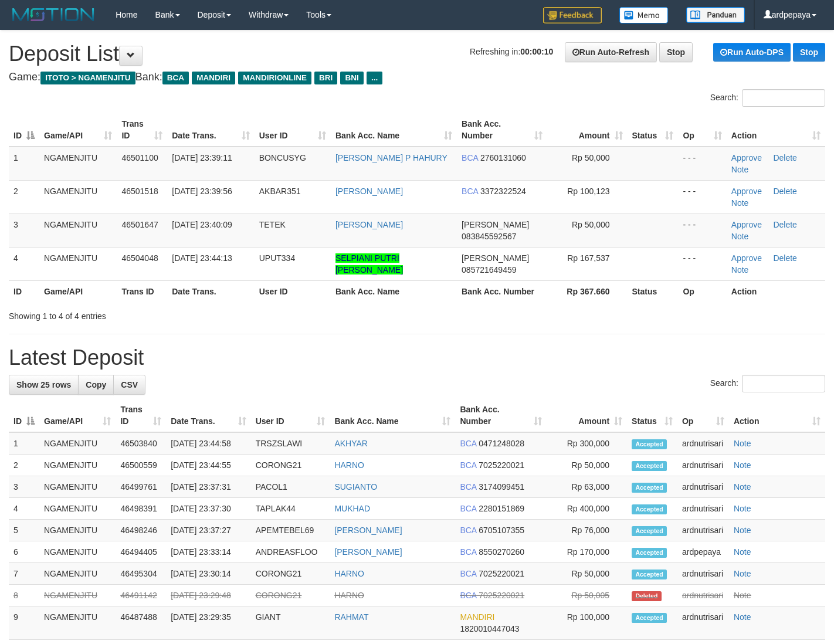  What do you see at coordinates (277, 259) in the screenshot?
I see `span: UPUT334` at bounding box center [277, 259].